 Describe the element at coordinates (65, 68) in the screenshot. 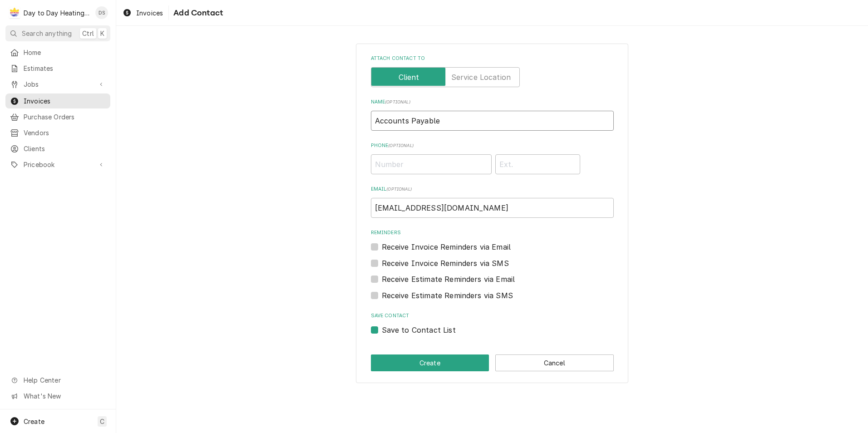

I see `span: Estimates` at that location.